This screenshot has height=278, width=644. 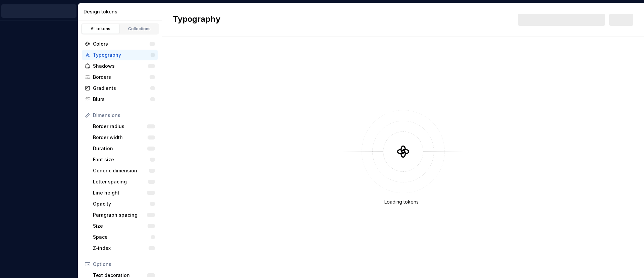 What do you see at coordinates (121, 248) in the screenshot?
I see `div: Z-index` at bounding box center [121, 248].